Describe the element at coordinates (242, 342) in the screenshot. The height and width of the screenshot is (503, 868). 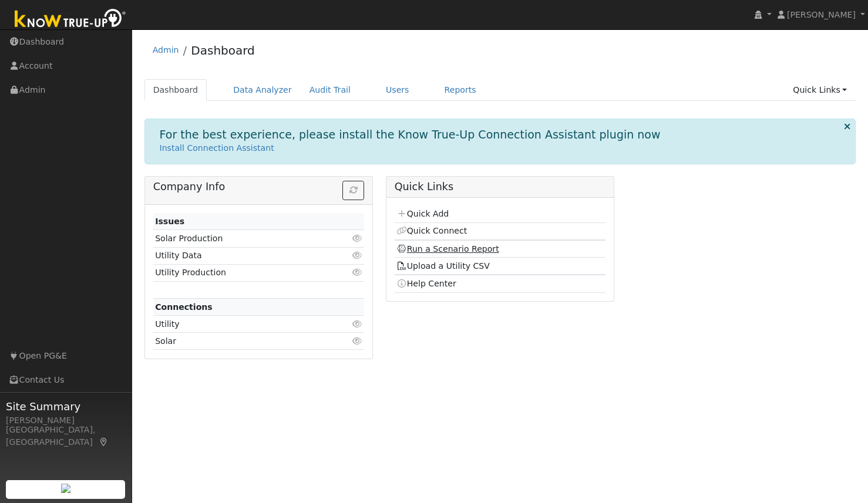
I see `td: Solar` at that location.